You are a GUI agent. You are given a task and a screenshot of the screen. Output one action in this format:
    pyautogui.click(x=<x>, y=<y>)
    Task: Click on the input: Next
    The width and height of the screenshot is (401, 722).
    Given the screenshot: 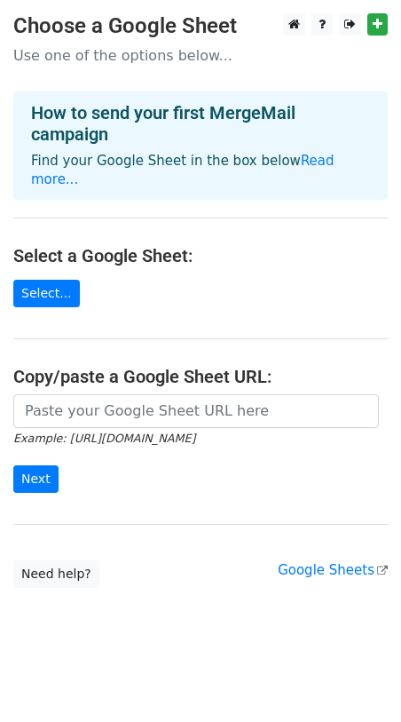 What is the action you would take?
    pyautogui.click(x=36, y=478)
    